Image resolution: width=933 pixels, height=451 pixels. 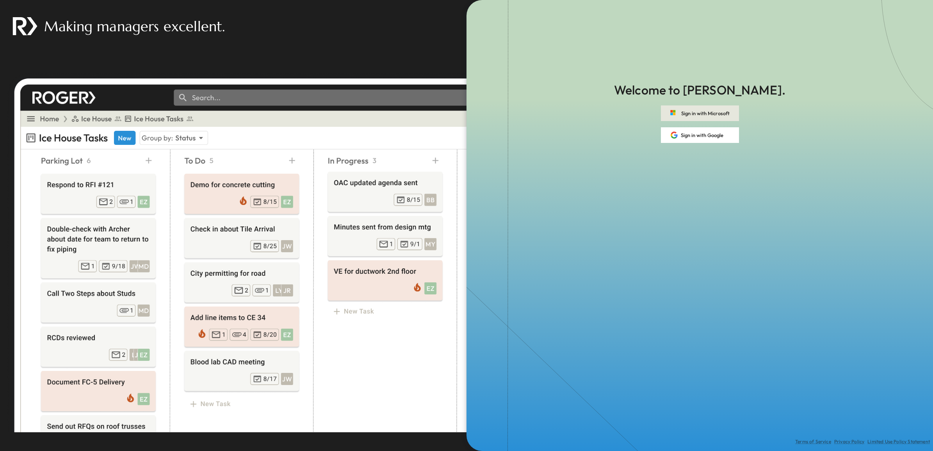 What do you see at coordinates (700, 113) in the screenshot?
I see `button: Sign in with Microsoft` at bounding box center [700, 113].